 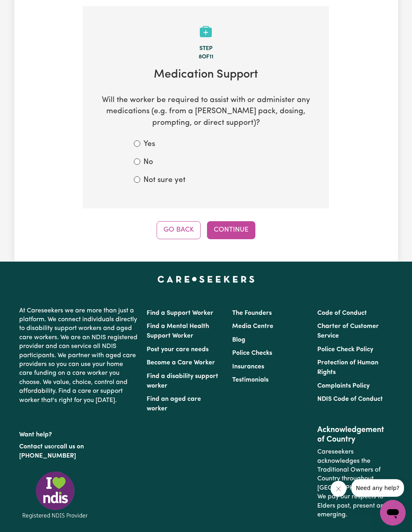 I want to click on a: Police Check Policy, so click(x=346, y=349).